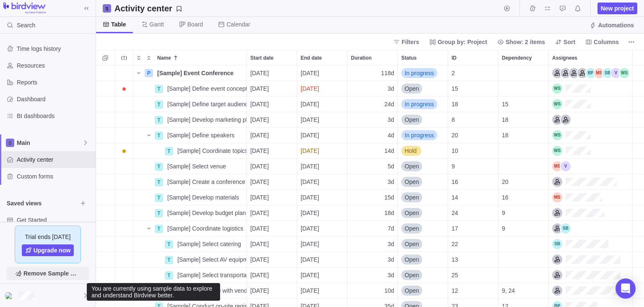 This screenshot has width=644, height=307. Describe the element at coordinates (207, 119) in the screenshot. I see `span: [Sample] Develop marketing plan` at that location.